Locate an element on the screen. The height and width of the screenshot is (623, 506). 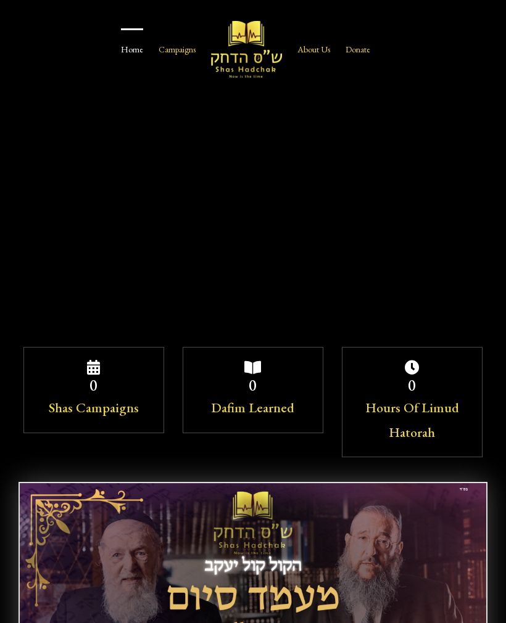
a: Home is located at coordinates (132, 49).